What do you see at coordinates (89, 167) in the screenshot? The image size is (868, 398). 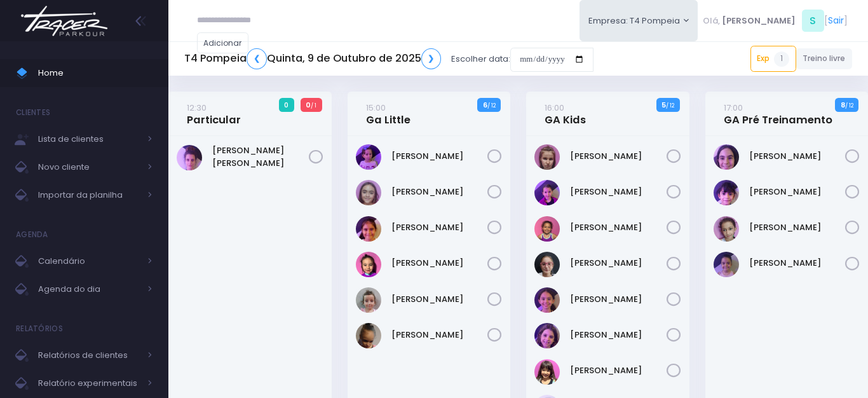 I see `span: Novo cliente` at bounding box center [89, 167].